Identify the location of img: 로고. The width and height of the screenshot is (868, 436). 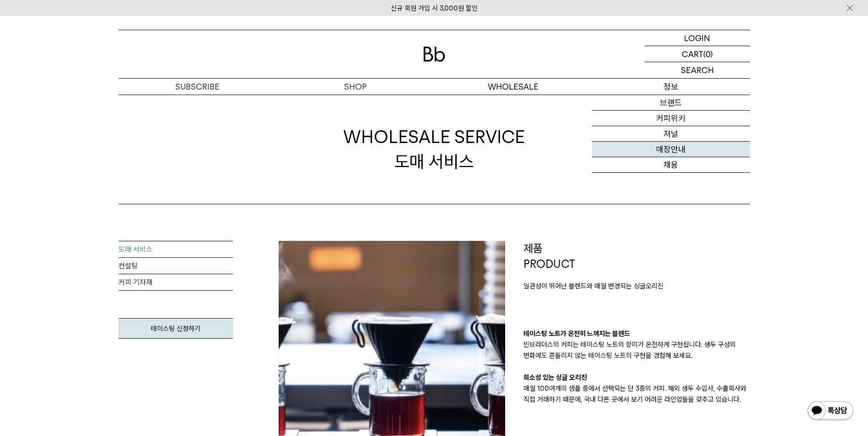
(434, 54).